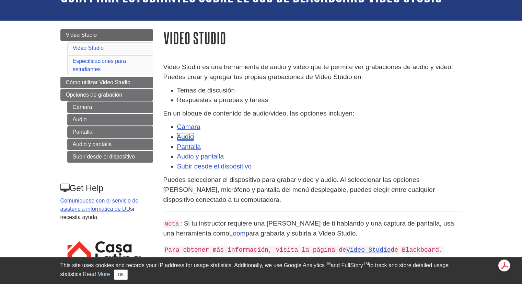 The width and height of the screenshot is (522, 284). What do you see at coordinates (106, 209) in the screenshot?
I see `p: si necesita ayuda.` at bounding box center [106, 209].